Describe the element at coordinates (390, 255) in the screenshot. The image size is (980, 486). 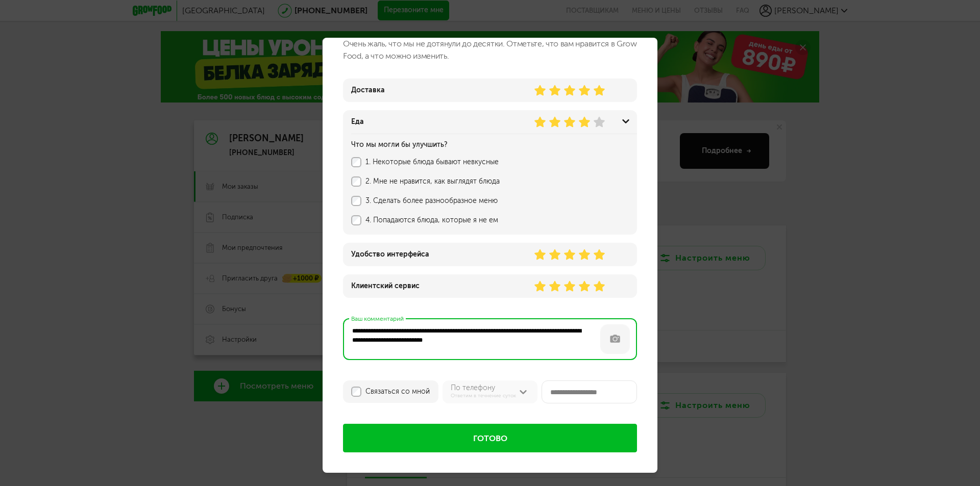
I see `div: Удобство интерфейса` at that location.